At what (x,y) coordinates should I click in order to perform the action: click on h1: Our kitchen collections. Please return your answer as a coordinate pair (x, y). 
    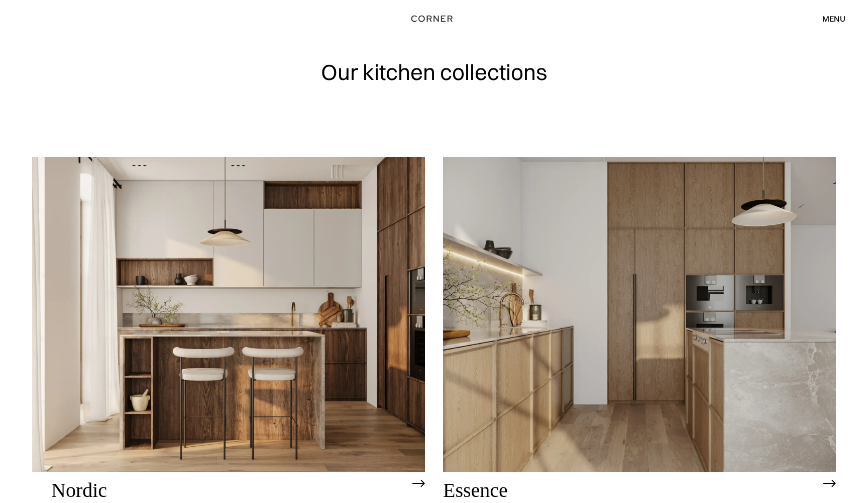
    Looking at the image, I should click on (434, 72).